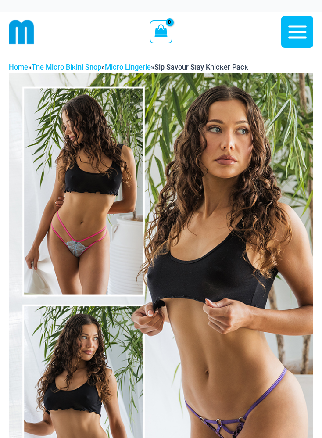  What do you see at coordinates (18, 67) in the screenshot?
I see `a: Home` at bounding box center [18, 67].